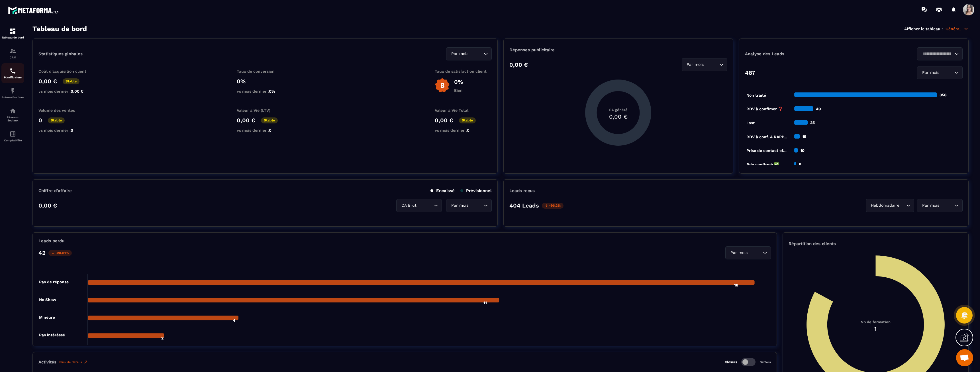 This screenshot has height=372, width=980. Describe the element at coordinates (13, 33) in the screenshot. I see `a: formationformationTableau de bord` at that location.